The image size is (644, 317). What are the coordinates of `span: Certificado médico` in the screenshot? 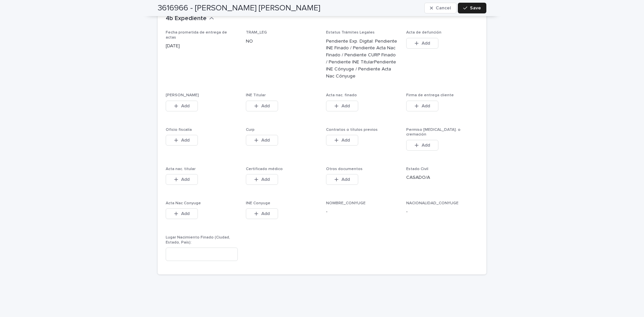 It's located at (264, 169).